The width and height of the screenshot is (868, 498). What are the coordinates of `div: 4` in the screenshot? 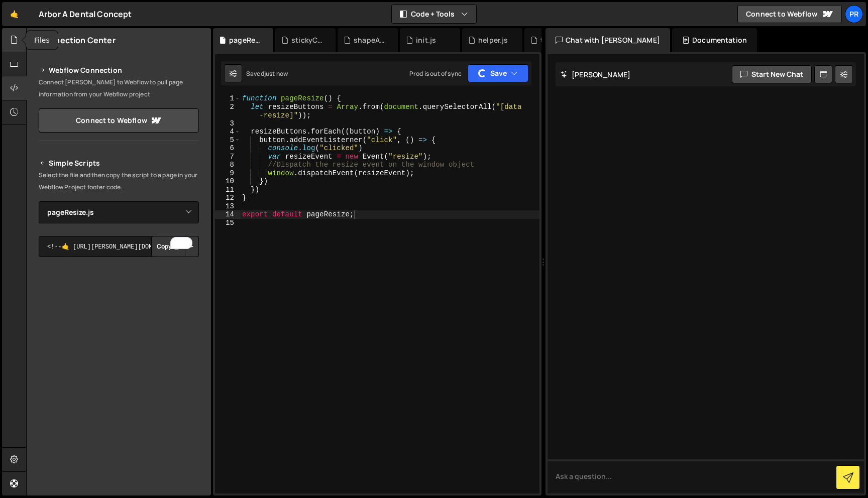 It's located at (227, 132).